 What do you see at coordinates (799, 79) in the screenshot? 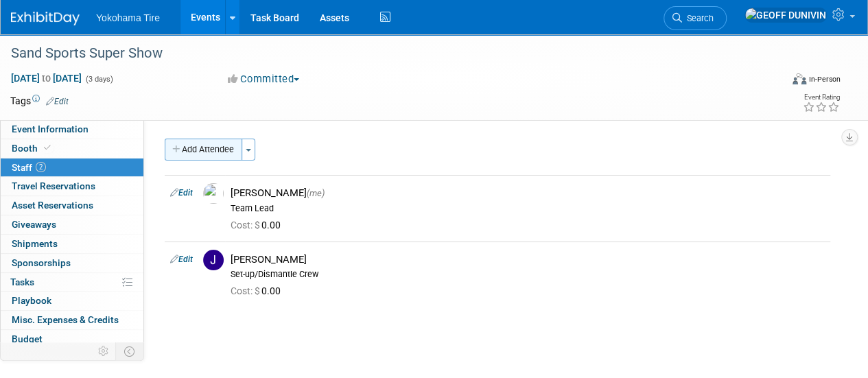
I see `img: Format-Inperson.png` at bounding box center [799, 79].